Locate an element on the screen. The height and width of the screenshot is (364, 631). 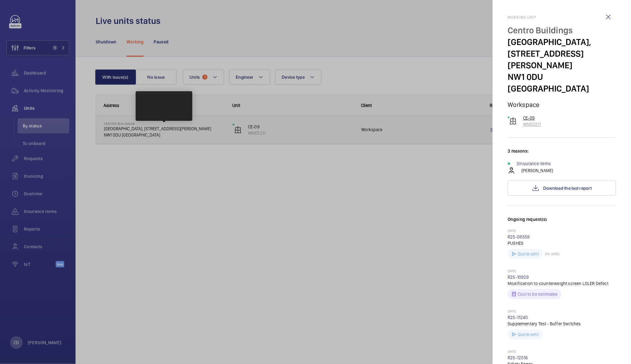
p: Cost to be estimated is located at coordinates (538, 294).